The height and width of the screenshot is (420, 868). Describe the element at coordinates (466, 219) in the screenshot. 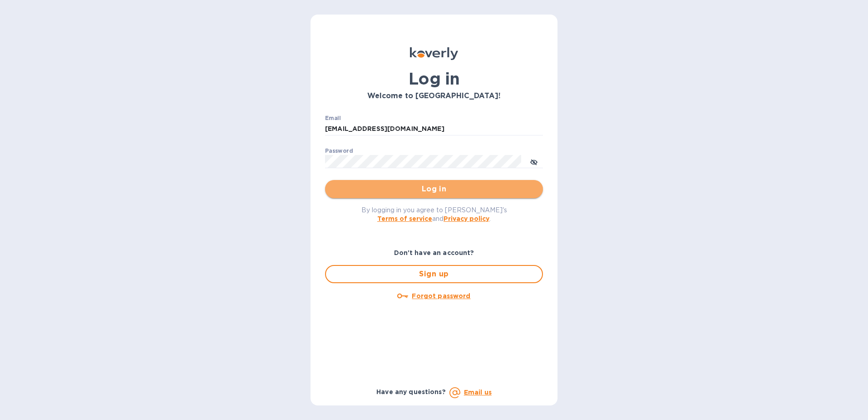

I see `a: Privacy policy` at that location.